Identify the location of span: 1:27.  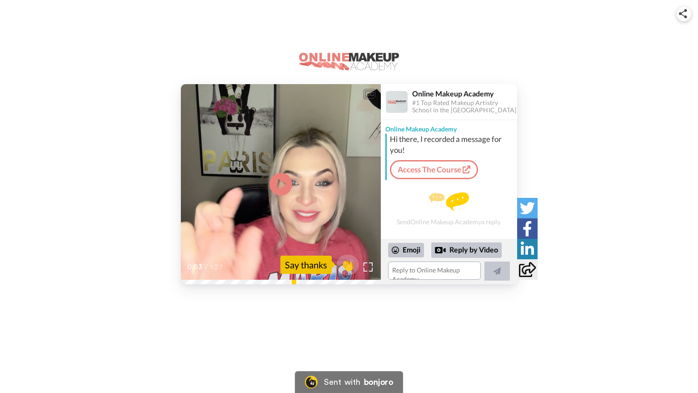
(218, 267).